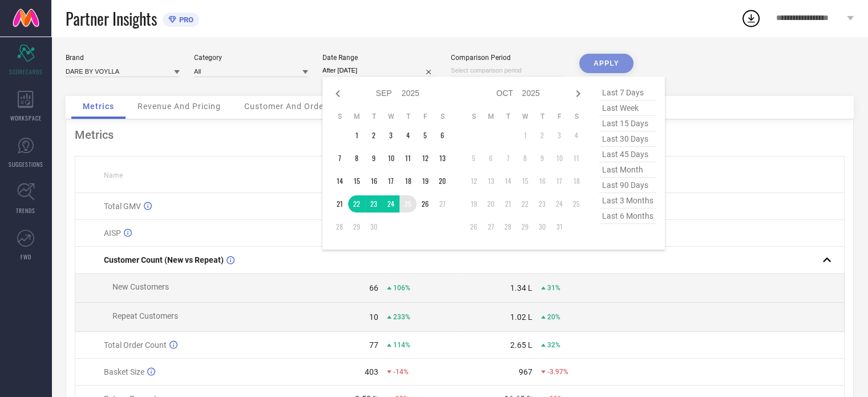 The image size is (868, 397). I want to click on span: last 7 days, so click(628, 92).